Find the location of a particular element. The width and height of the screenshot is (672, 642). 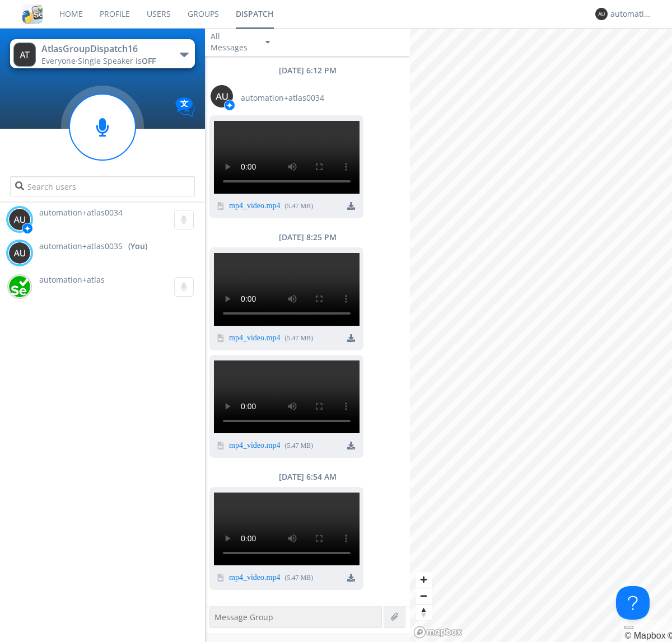

button: Toggle attribution is located at coordinates (629, 628).